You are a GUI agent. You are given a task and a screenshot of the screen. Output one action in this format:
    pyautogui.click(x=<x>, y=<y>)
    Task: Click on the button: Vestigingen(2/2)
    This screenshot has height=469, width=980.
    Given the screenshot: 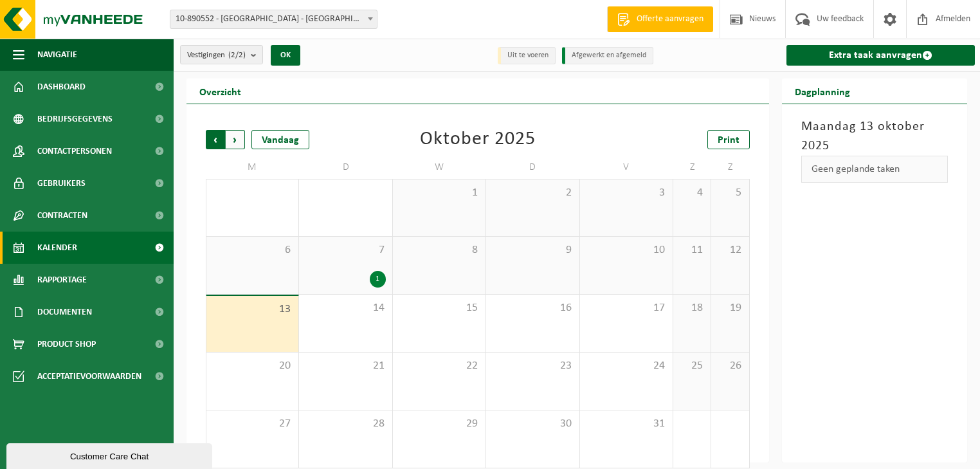 What is the action you would take?
    pyautogui.click(x=221, y=55)
    